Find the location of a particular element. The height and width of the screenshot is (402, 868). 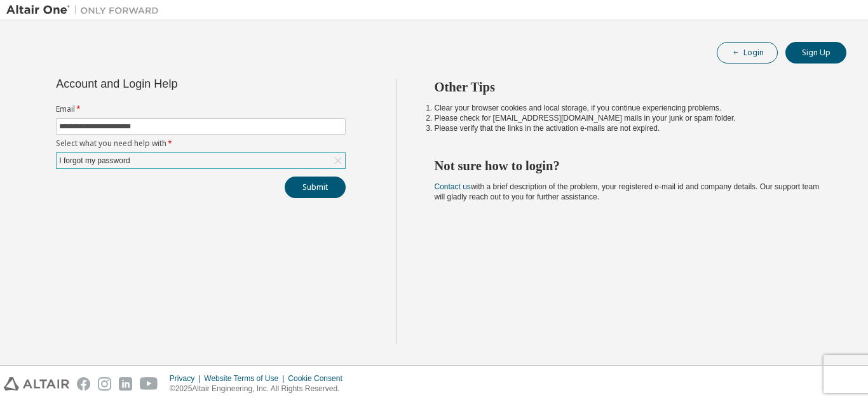

div: Cookie Consent is located at coordinates (318, 379).